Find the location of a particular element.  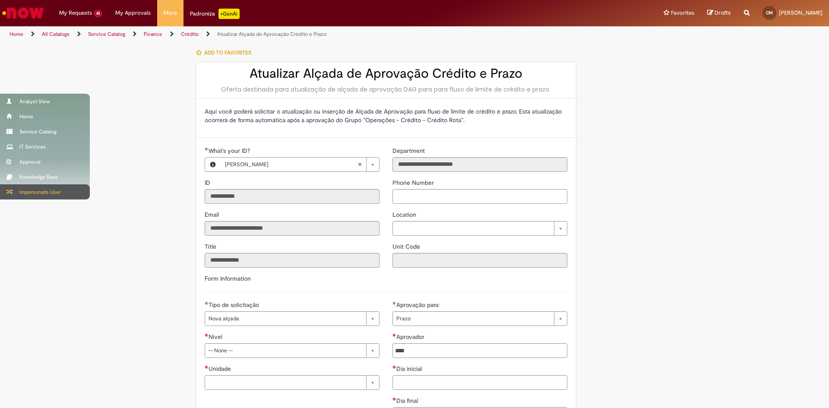

label: Read only - Unit Code is located at coordinates (407, 247).